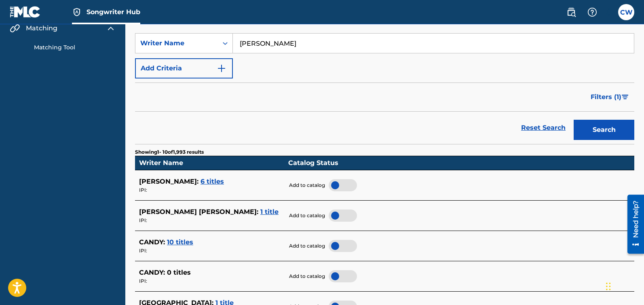  Describe the element at coordinates (212, 181) in the screenshot. I see `span: 6 titles` at that location.